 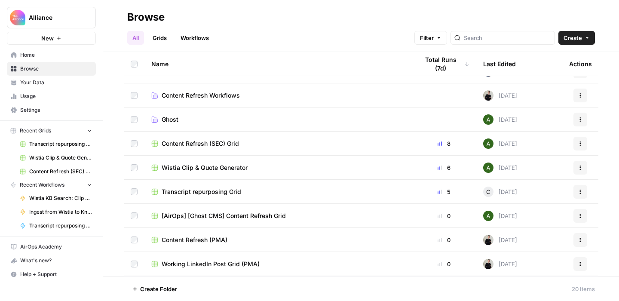 I want to click on a: Wistia KB Search: Clip & Takeaway Generator, so click(x=56, y=198).